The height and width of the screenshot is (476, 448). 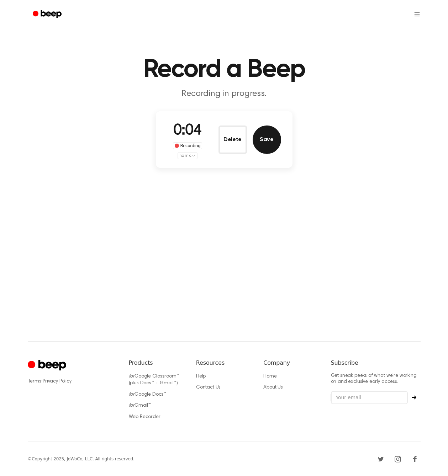 What do you see at coordinates (414, 397) in the screenshot?
I see `button: Subscribe` at bounding box center [414, 397].